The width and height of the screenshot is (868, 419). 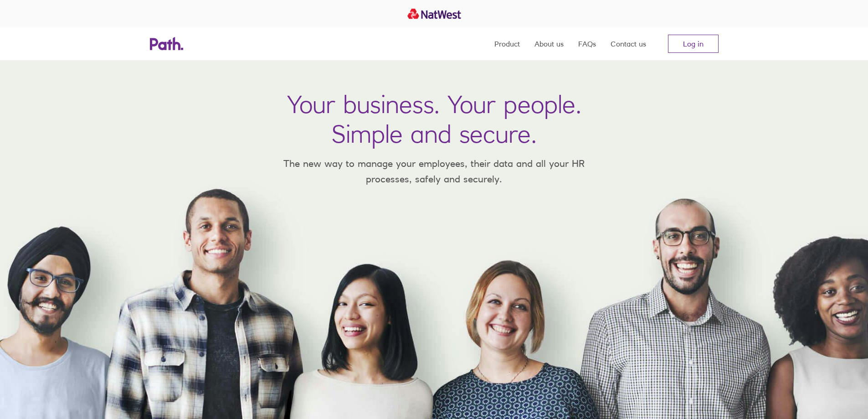 I want to click on a: Product, so click(x=507, y=44).